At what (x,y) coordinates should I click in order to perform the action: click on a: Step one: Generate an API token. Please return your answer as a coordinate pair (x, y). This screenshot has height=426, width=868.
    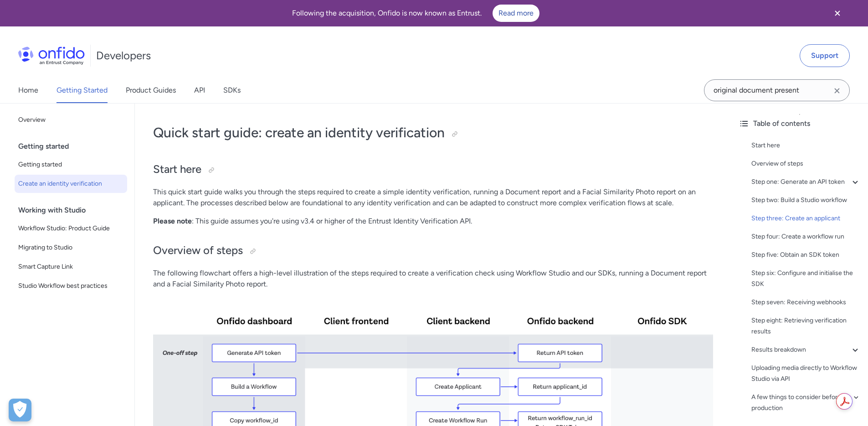
    Looking at the image, I should click on (806, 182).